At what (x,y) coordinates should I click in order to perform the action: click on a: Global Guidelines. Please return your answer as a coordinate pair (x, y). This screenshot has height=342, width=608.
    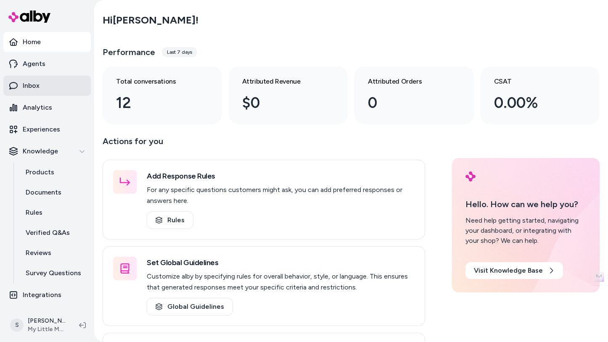
    Looking at the image, I should click on (190, 307).